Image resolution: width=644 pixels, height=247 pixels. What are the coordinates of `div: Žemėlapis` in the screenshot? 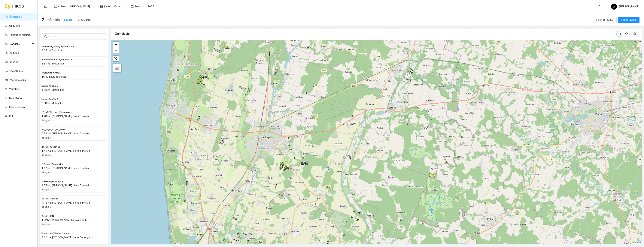 It's located at (366, 33).